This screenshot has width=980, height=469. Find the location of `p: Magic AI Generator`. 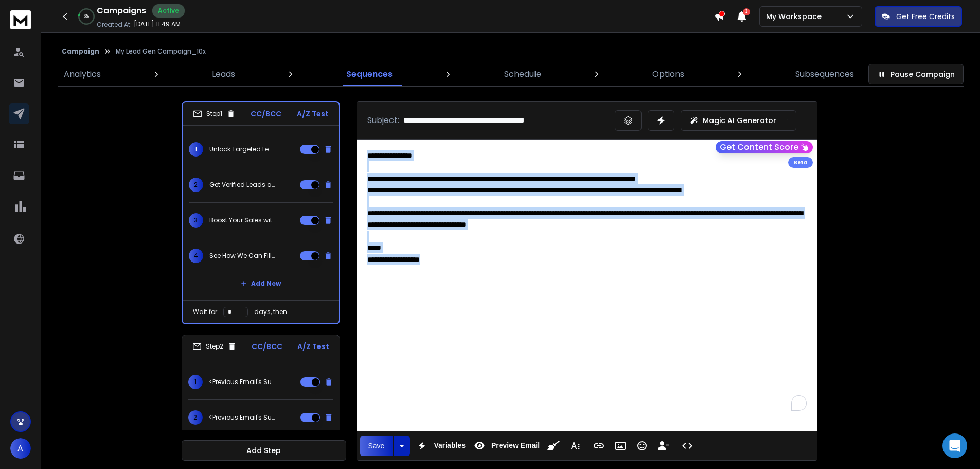

p: Magic AI Generator is located at coordinates (739, 120).